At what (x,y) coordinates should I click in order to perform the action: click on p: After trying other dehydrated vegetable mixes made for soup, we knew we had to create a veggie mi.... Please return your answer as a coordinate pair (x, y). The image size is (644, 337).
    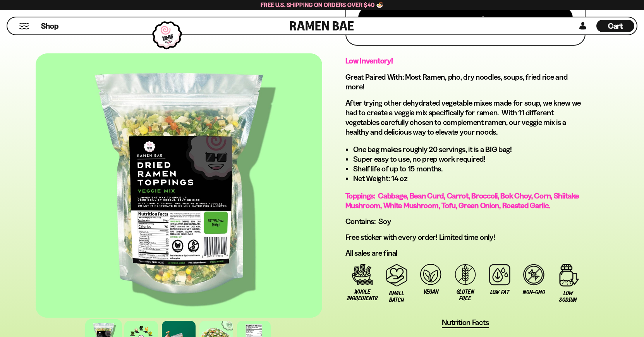
    Looking at the image, I should click on (465, 117).